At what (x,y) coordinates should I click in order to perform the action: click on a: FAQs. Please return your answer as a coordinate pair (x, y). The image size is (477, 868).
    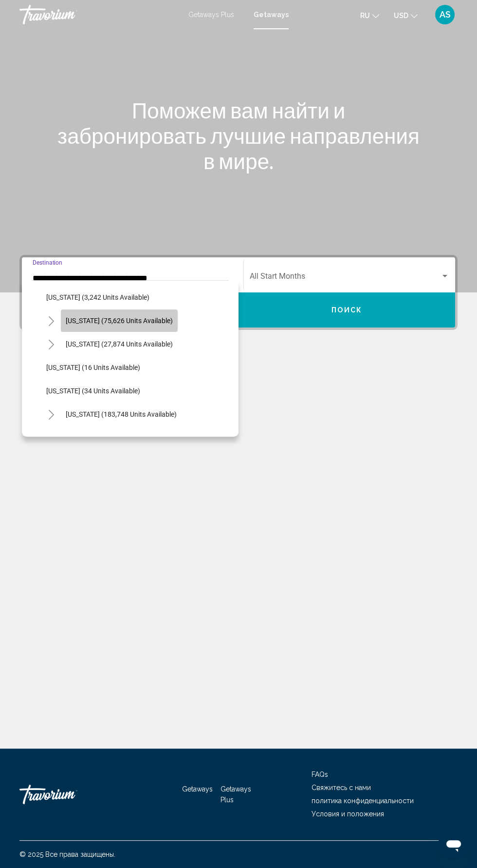
    Looking at the image, I should click on (320, 775).